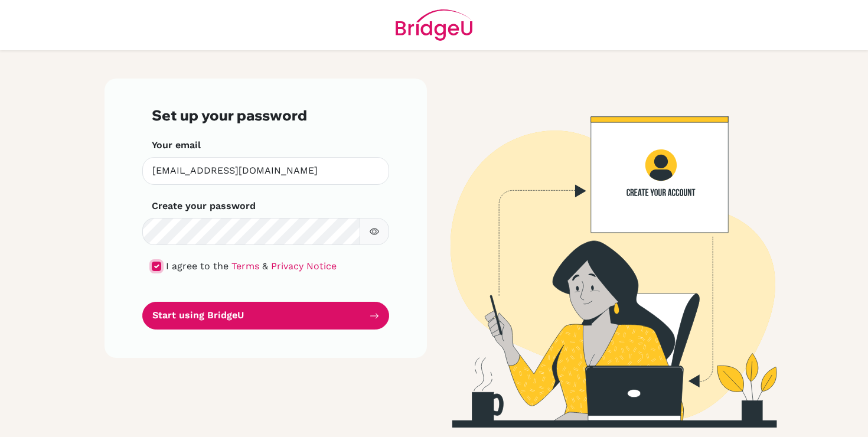 Image resolution: width=868 pixels, height=437 pixels. Describe the element at coordinates (266, 315) in the screenshot. I see `button: Start using BridgeU` at that location.